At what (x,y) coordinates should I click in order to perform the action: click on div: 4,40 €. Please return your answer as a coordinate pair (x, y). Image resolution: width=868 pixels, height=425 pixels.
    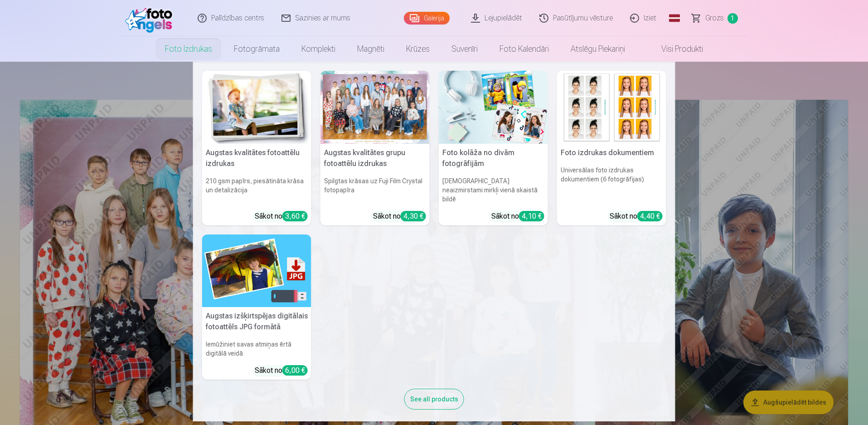
    Looking at the image, I should click on (650, 216).